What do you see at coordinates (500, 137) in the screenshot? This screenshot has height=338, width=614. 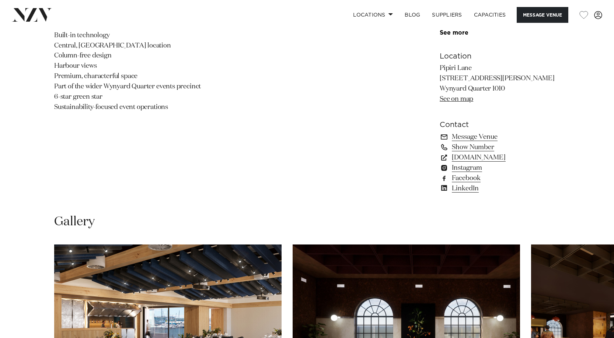 I see `a: Message Venue` at bounding box center [500, 137].